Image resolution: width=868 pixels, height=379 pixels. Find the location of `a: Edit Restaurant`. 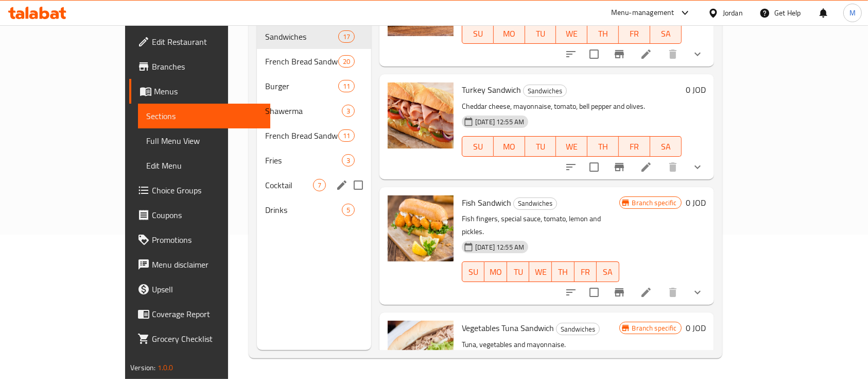

a: Edit Restaurant is located at coordinates (200, 42).